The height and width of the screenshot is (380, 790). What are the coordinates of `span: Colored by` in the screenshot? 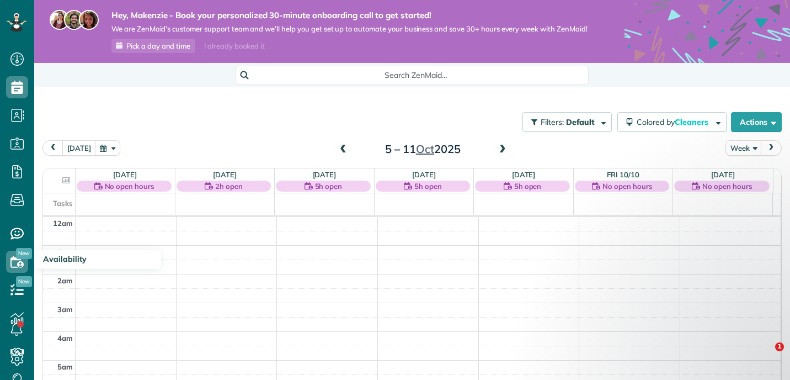 It's located at (674, 122).